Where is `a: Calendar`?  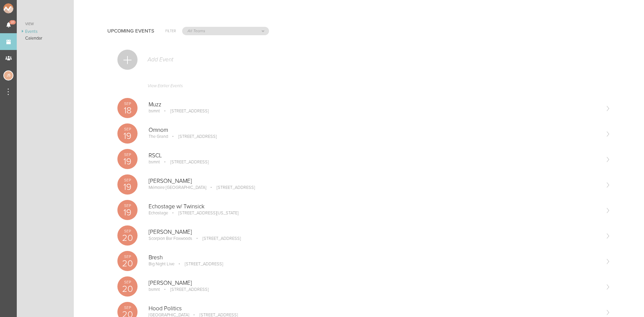 a: Calendar is located at coordinates (45, 38).